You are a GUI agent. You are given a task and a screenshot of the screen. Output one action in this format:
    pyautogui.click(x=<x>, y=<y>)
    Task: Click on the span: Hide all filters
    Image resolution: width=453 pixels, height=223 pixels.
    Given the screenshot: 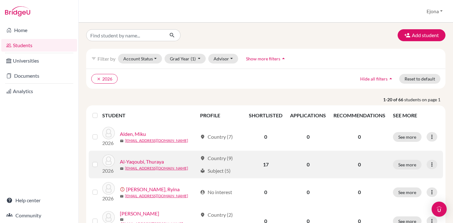 What is the action you would take?
    pyautogui.click(x=374, y=79)
    